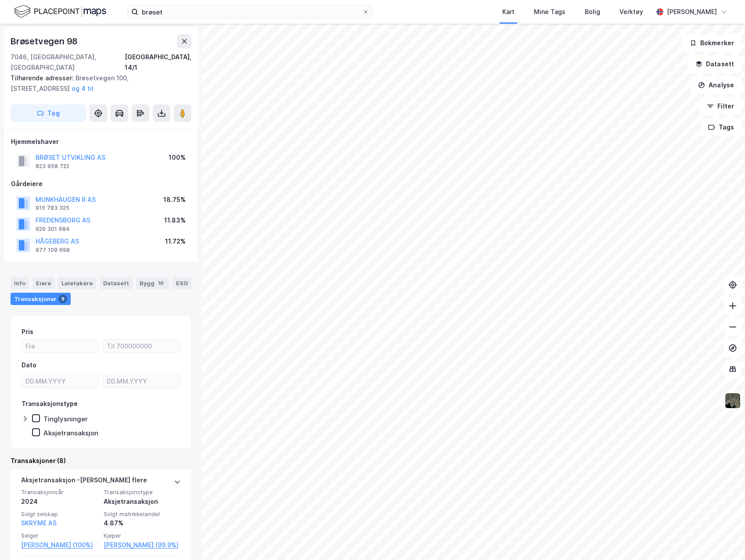 The height and width of the screenshot is (560, 745). What do you see at coordinates (53, 250) in the screenshot?
I see `div: 977 109 698` at bounding box center [53, 250].